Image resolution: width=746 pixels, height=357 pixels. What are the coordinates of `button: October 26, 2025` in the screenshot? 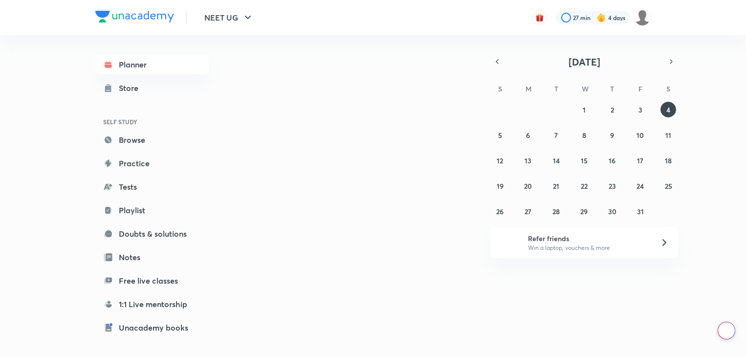 It's located at (500, 211).